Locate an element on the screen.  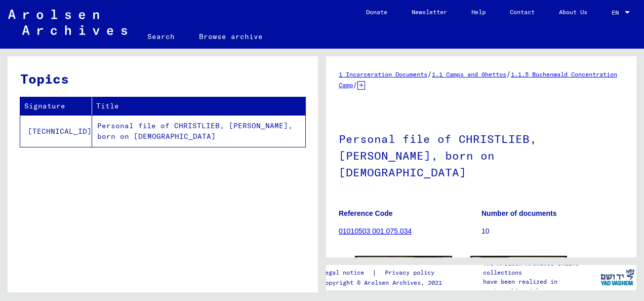
h3: Topics is located at coordinates (163, 78).